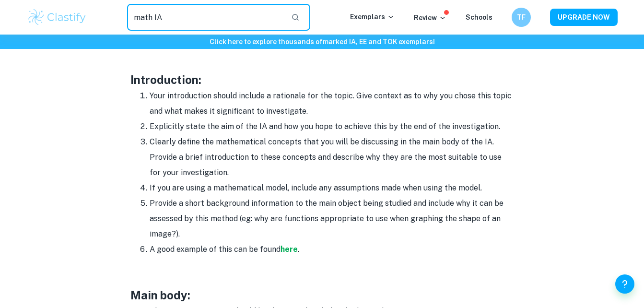  Describe the element at coordinates (479, 17) in the screenshot. I see `a: Schools` at that location.